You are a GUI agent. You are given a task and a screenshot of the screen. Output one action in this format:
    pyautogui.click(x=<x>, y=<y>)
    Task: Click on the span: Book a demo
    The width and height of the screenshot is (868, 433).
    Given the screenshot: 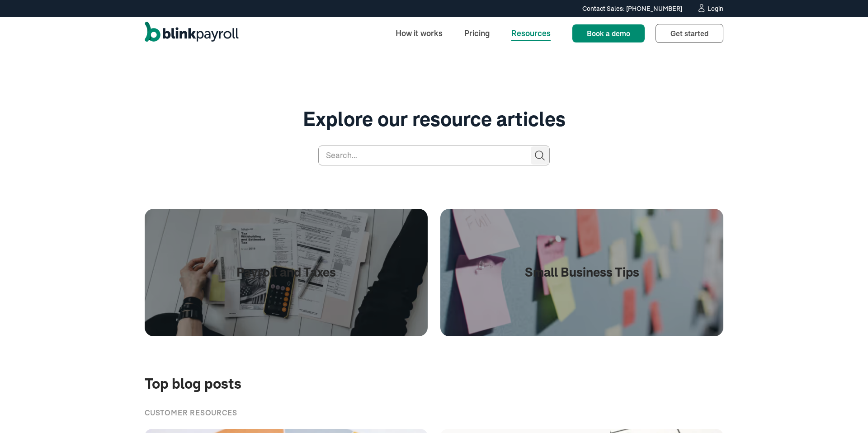 What is the action you would take?
    pyautogui.click(x=608, y=33)
    